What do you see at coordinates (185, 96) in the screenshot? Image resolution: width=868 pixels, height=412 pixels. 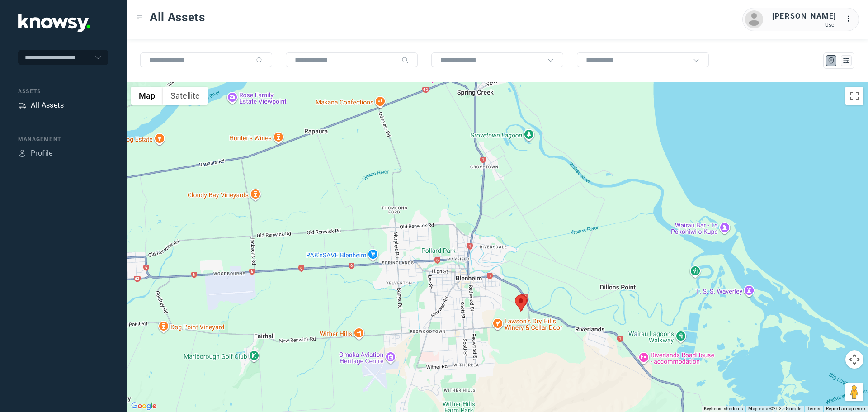 I see `button: Show satellite imagery` at bounding box center [185, 96].